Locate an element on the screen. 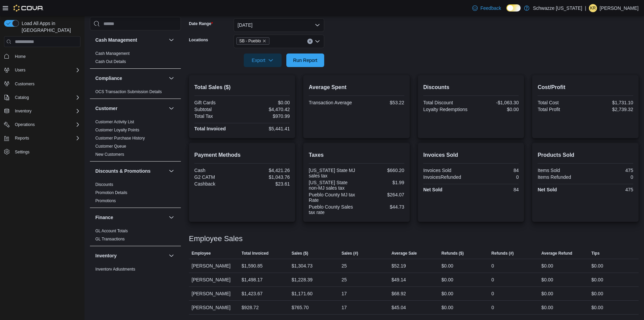 This screenshot has width=644, height=320. a: Customer Purchase History is located at coordinates (120, 138).